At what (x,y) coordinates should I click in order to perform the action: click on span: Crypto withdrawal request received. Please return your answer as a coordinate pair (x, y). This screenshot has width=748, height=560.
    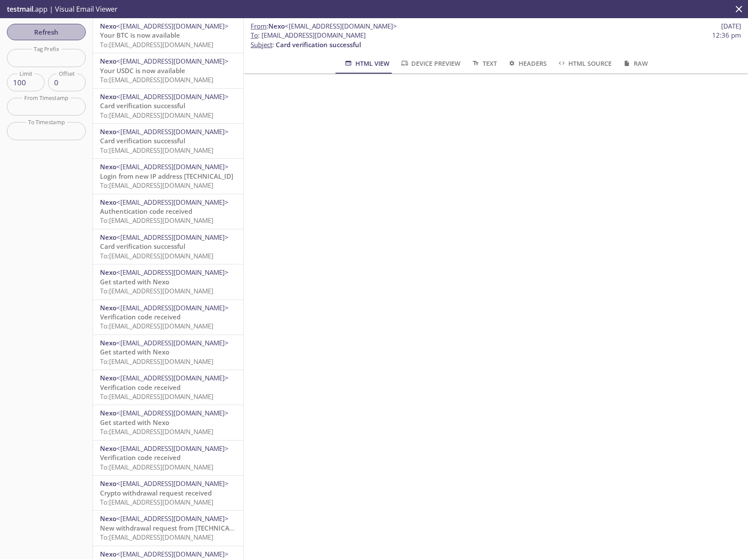
    Looking at the image, I should click on (156, 493).